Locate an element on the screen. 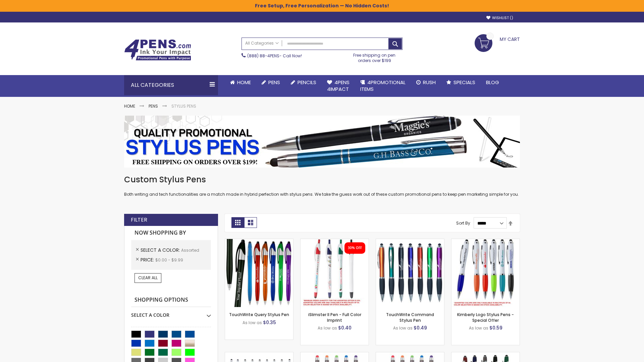 This screenshot has height=362, width=644. img: iSlimster II - Full Color-Assorted is located at coordinates (334, 273).